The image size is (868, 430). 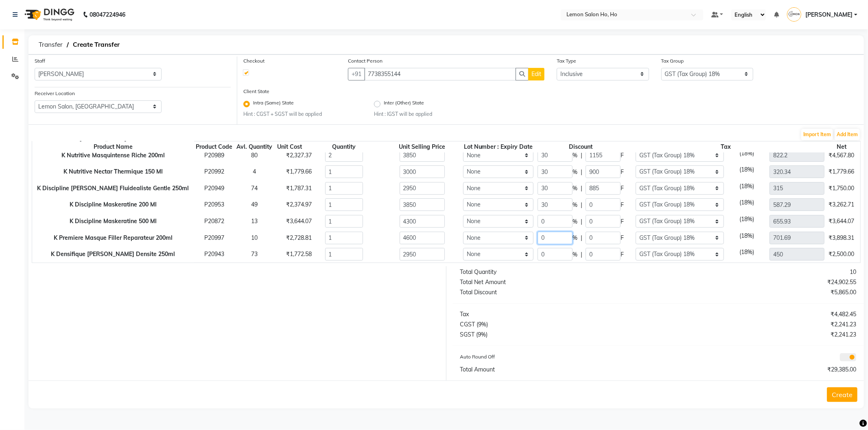 I want to click on th: Lot Number : Expiry Date, so click(x=498, y=147).